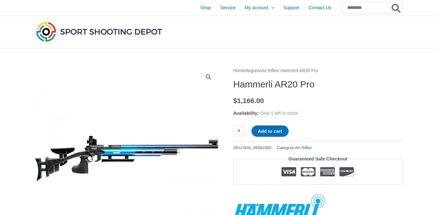 The height and width of the screenshot is (215, 437). I want to click on legend: Guaranteed Safe Checkout, so click(318, 159).